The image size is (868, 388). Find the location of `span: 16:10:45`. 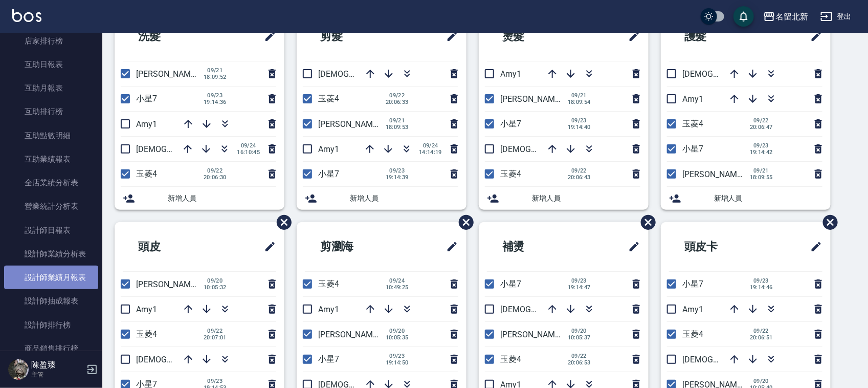

span: 16:10:45 is located at coordinates (248, 152).